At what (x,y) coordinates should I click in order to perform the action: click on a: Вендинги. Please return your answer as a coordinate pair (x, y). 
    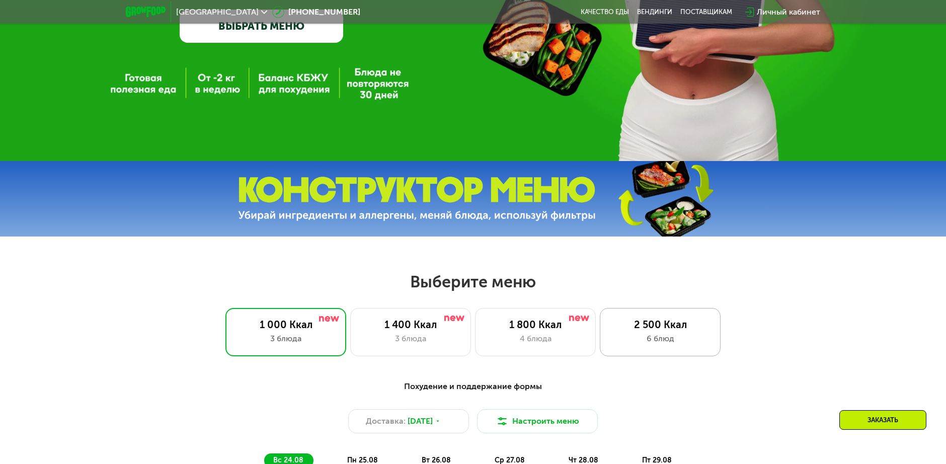
    Looking at the image, I should click on (654, 12).